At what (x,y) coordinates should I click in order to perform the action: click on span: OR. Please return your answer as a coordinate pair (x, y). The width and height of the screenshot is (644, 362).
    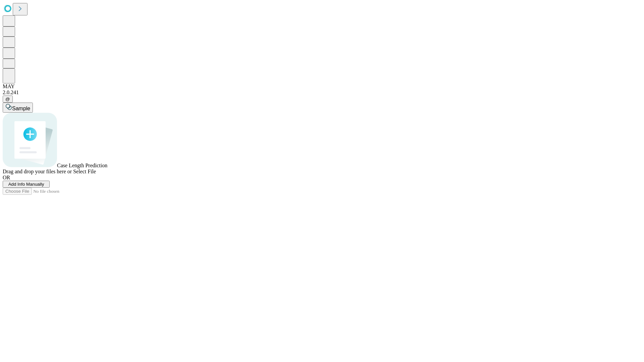
    Looking at the image, I should click on (7, 177).